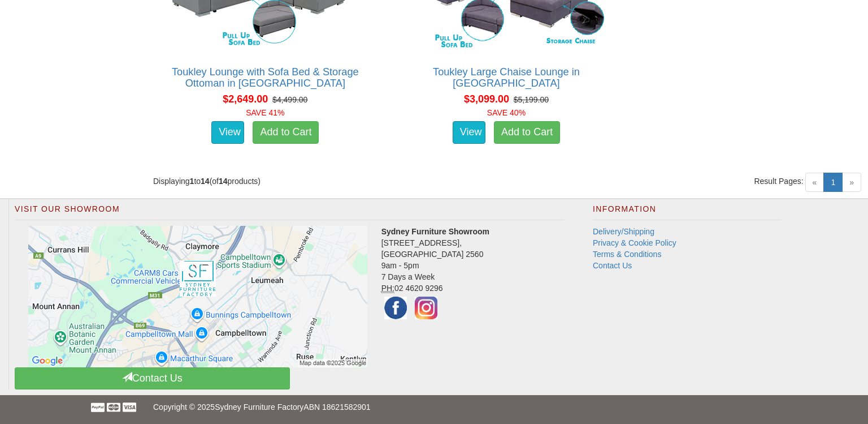  I want to click on strong: 1, so click(192, 181).